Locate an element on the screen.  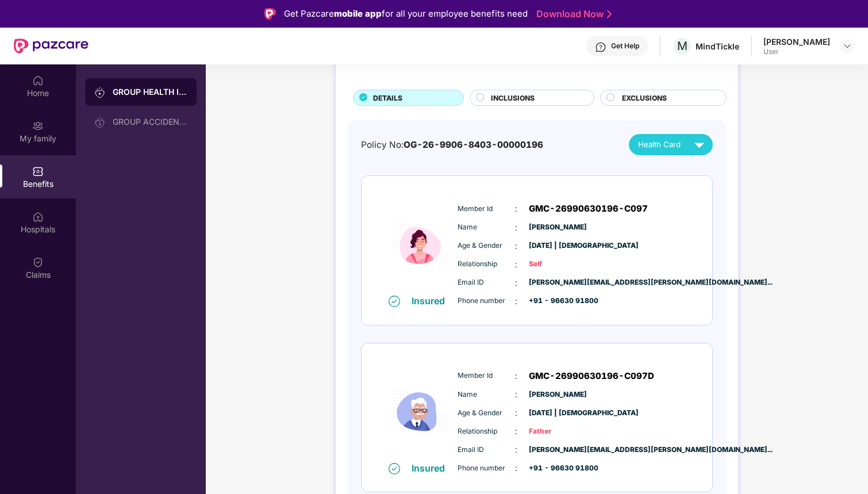
span: GMC-26990630196-C097D is located at coordinates (592, 376).